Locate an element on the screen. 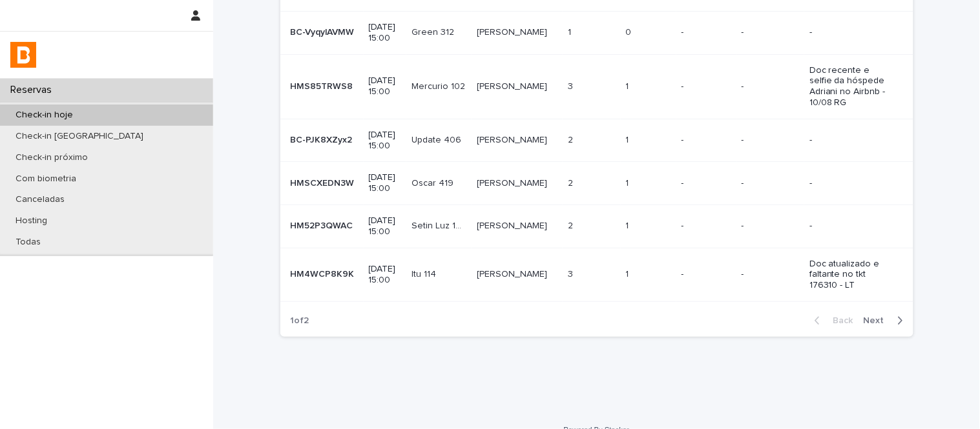  p: Update 406 is located at coordinates (437, 138).